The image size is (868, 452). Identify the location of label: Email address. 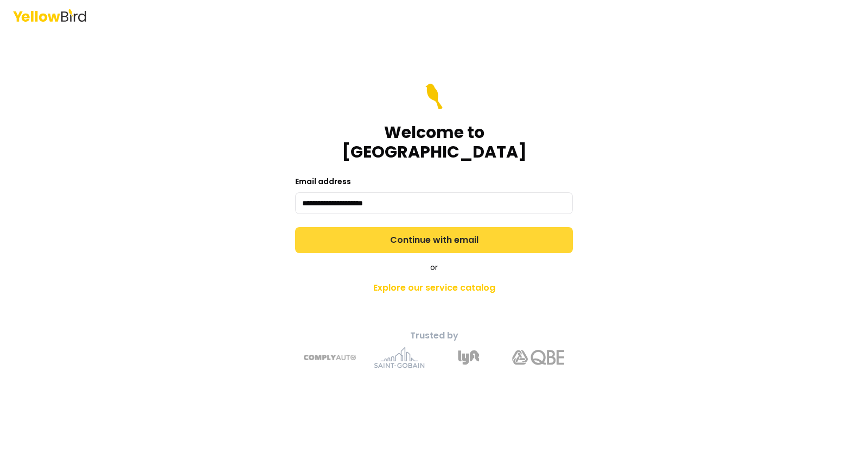
(323, 182).